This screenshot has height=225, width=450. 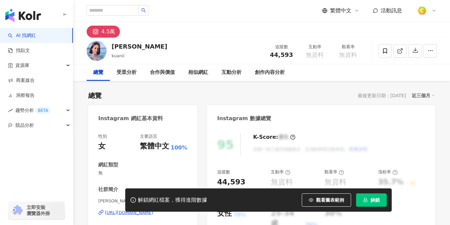 I want to click on div: 性別, so click(x=103, y=136).